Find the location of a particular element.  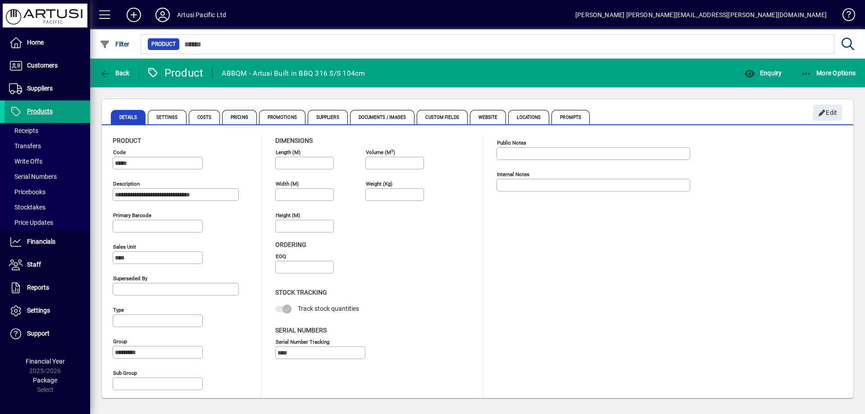

span: Custom Fields is located at coordinates (442, 117).